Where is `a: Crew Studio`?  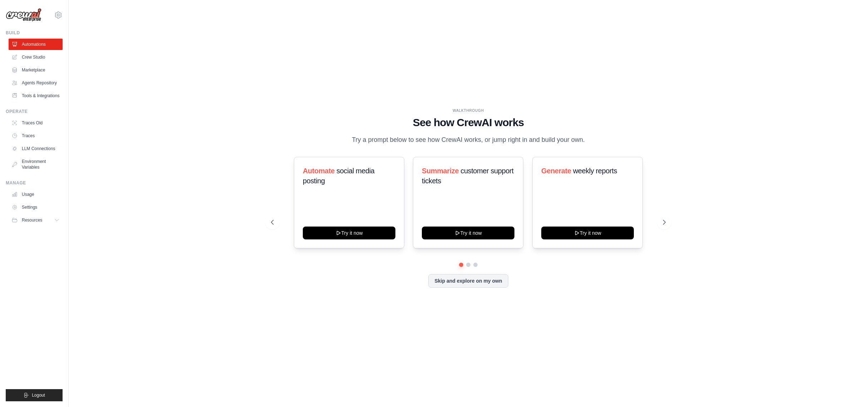
a: Crew Studio is located at coordinates (36, 57).